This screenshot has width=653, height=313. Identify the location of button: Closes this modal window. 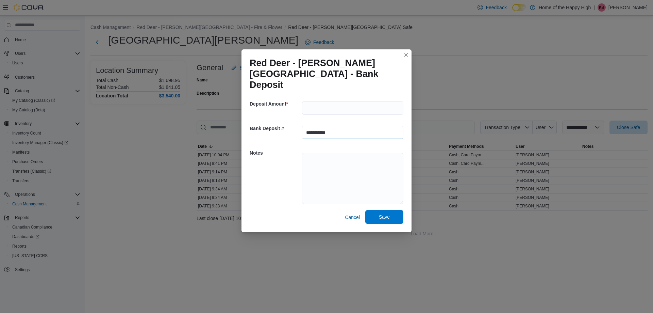
(406, 55).